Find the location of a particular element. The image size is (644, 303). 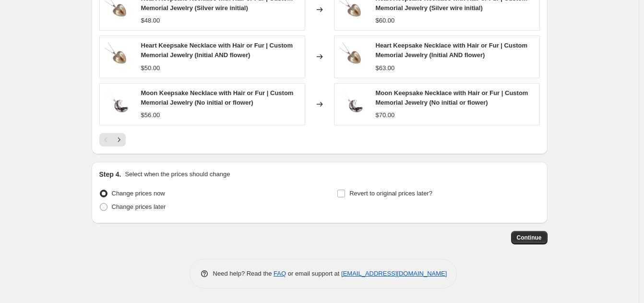

p: Select when the prices should change is located at coordinates (177, 175).